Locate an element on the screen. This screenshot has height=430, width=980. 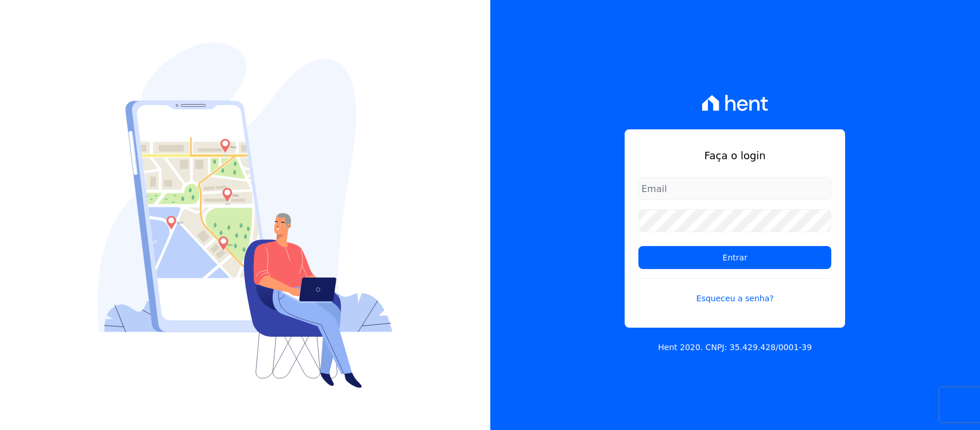
p: Hent 2020. CNPJ: 35.429.428/0001-39 is located at coordinates (735, 347).